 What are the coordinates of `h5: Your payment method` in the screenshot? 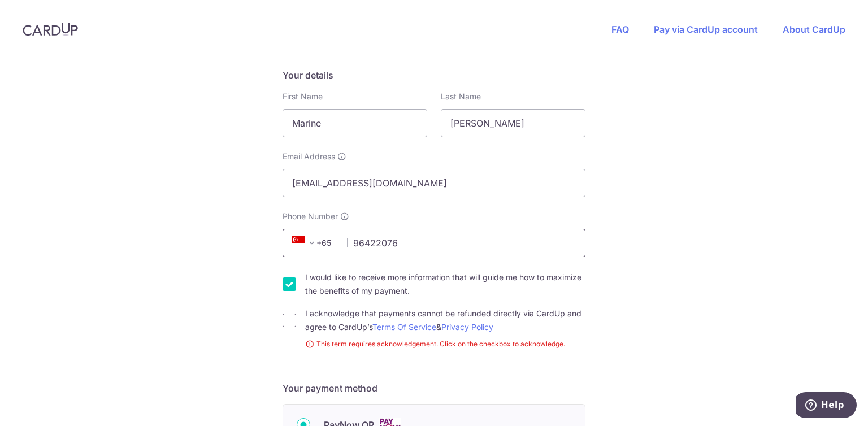 It's located at (434, 388).